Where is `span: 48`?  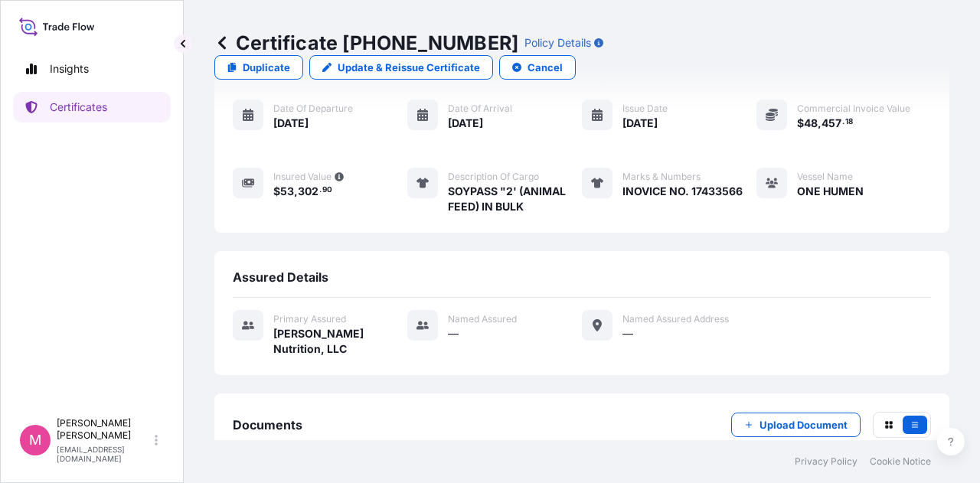 span: 48 is located at coordinates (811, 123).